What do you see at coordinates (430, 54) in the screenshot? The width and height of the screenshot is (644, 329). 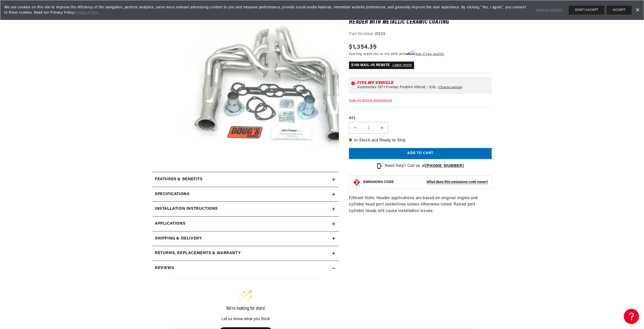 I see `a: See if you qualify - Learn more about Affirm Financing (opens in modal)` at bounding box center [430, 54].